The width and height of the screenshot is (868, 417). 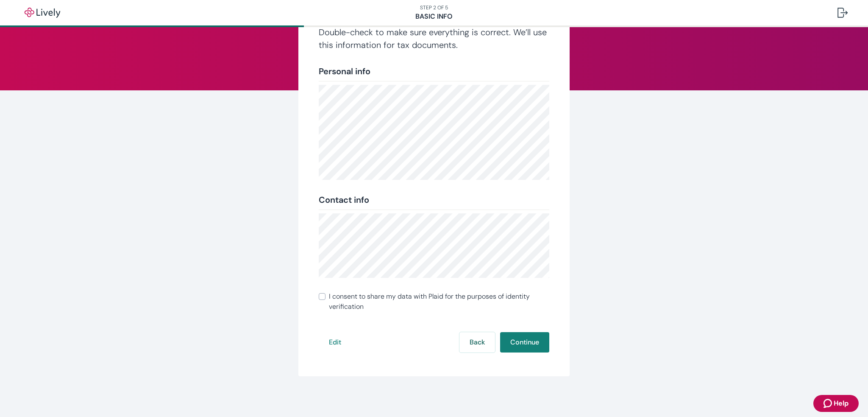 I want to click on div: Contact info, so click(x=434, y=200).